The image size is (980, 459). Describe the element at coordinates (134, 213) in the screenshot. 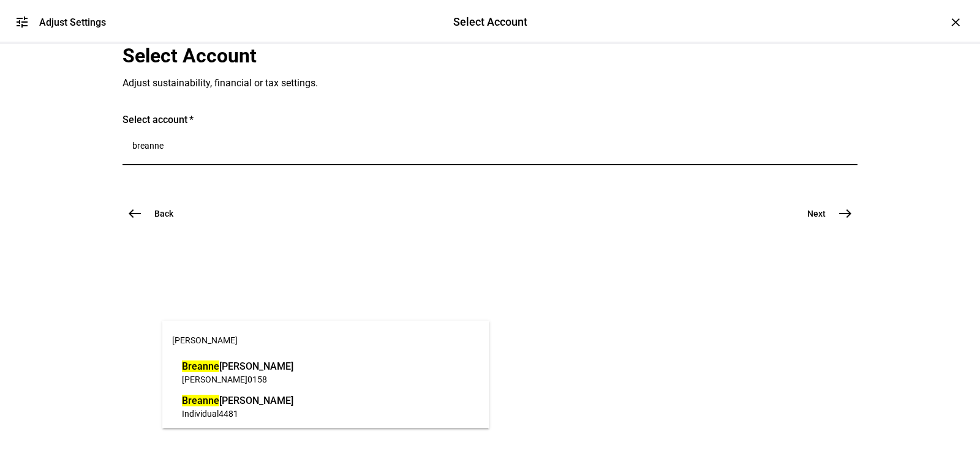

I see `mat-icon: west` at that location.